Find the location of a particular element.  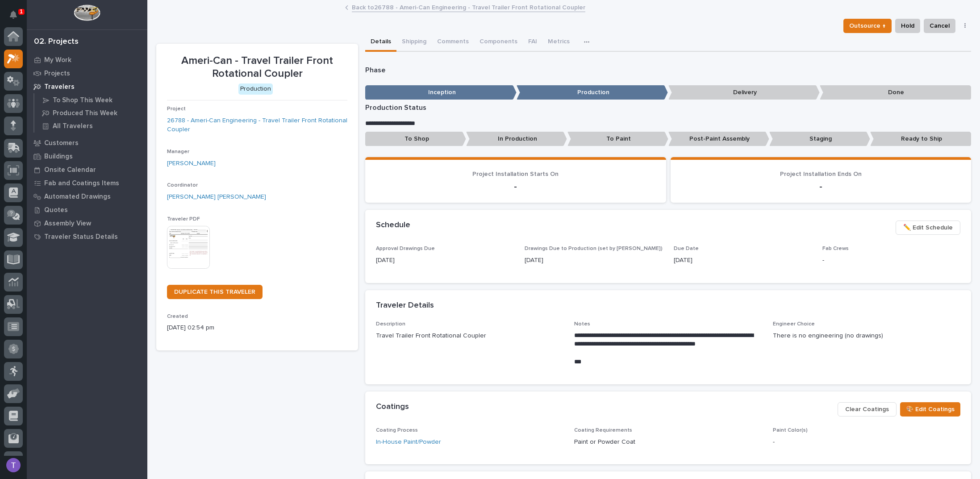

a: Back to26788 - Ameri-Can Engineering - Travel Trailer Front Rotational Coupler is located at coordinates (468, 7).